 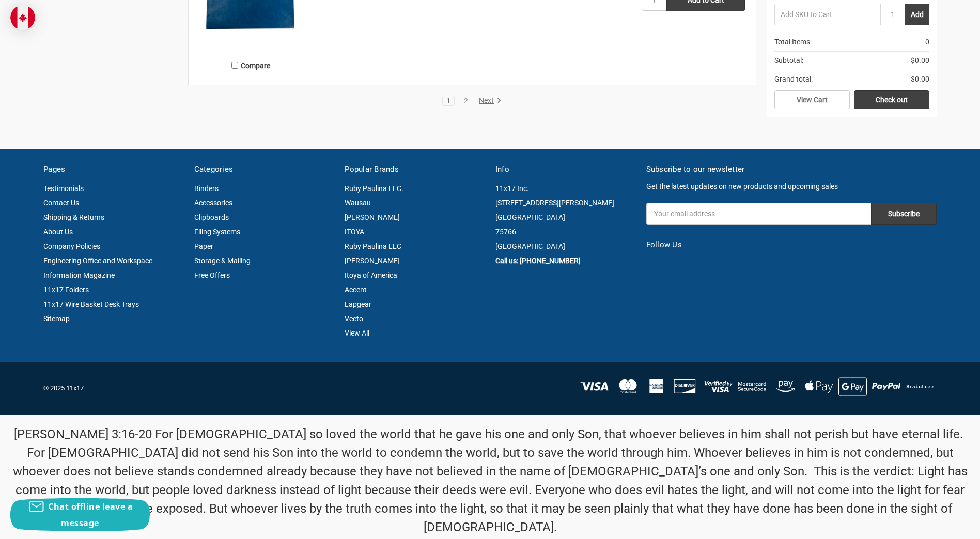 I want to click on a: Filing Systems, so click(x=217, y=232).